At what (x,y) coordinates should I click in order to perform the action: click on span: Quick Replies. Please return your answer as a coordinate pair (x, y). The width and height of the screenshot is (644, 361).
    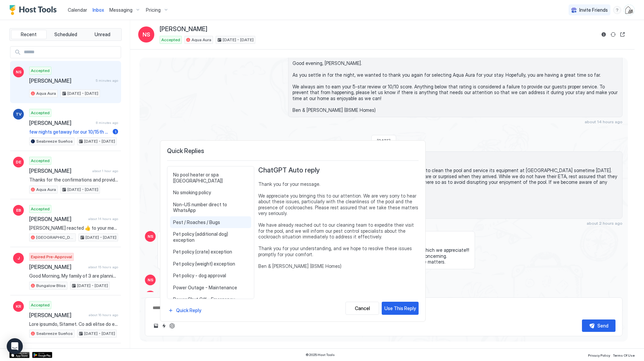
    Looking at the image, I should click on (293, 151).